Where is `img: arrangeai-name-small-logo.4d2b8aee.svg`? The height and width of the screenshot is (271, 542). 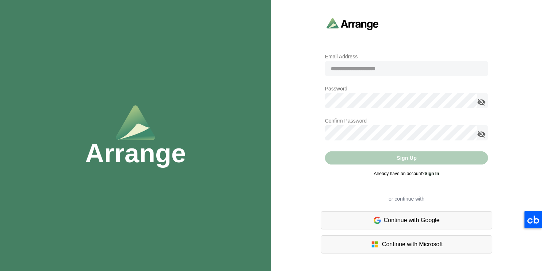
img: arrangeai-name-small-logo.4d2b8aee.svg is located at coordinates (352, 24).